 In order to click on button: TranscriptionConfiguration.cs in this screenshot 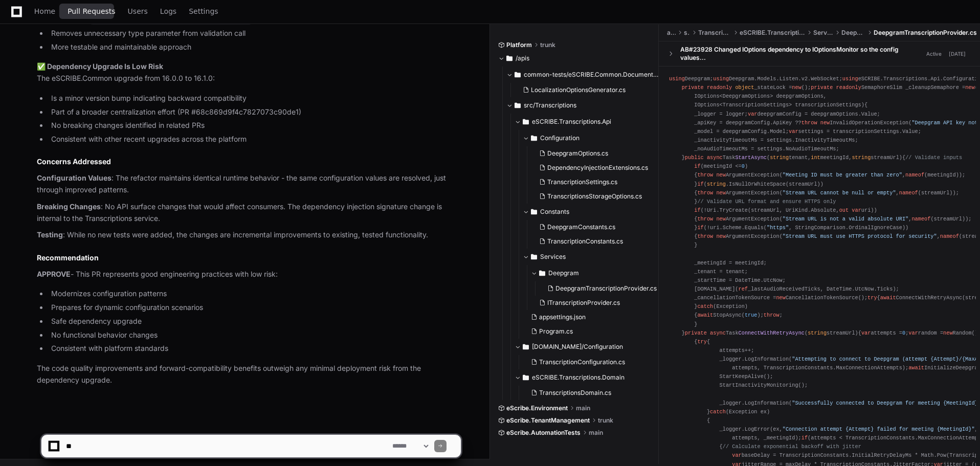, I will do `click(592, 362)`.